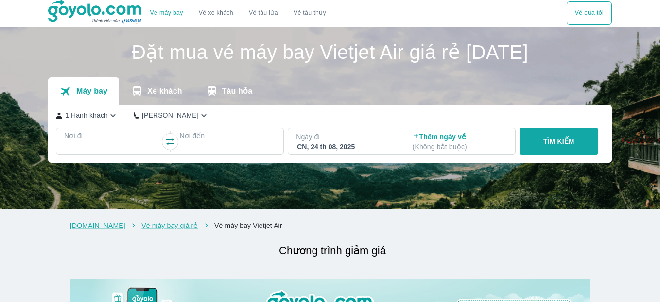 This screenshot has height=302, width=660. Describe the element at coordinates (216, 13) in the screenshot. I see `a: Vé xe khách` at that location.